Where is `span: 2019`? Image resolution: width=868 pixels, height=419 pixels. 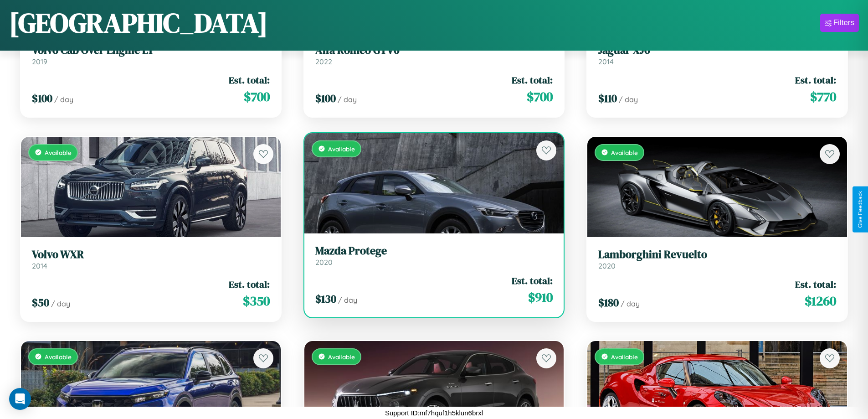 span: 2019 is located at coordinates (39, 62).